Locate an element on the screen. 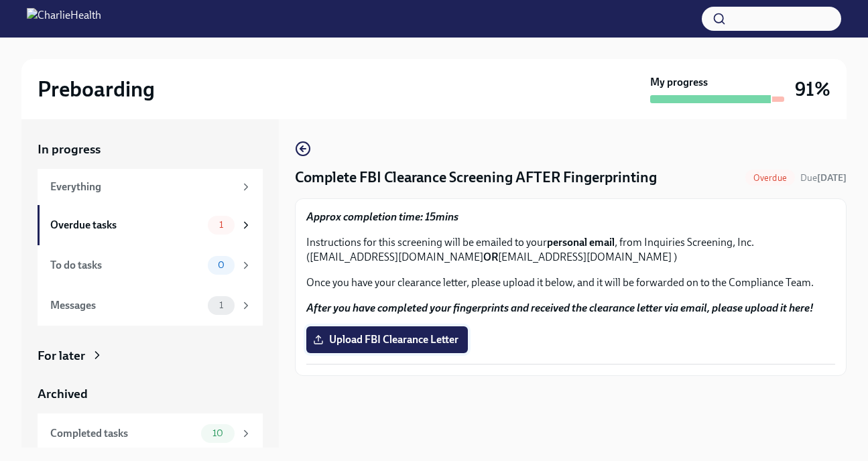 The image size is (868, 461). span: Due is located at coordinates (823, 178).